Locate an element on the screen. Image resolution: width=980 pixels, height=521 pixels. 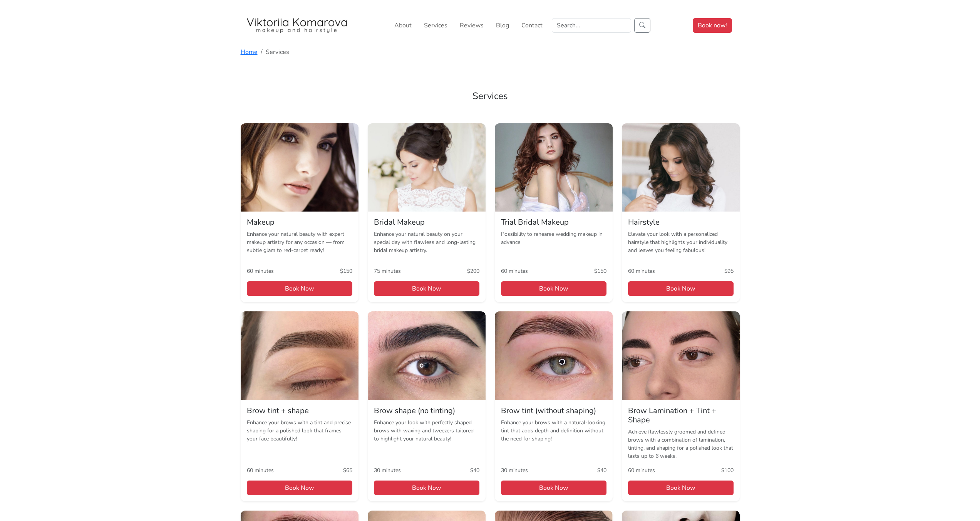
img: Brow tint + shape in San Diego is located at coordinates (299, 356).